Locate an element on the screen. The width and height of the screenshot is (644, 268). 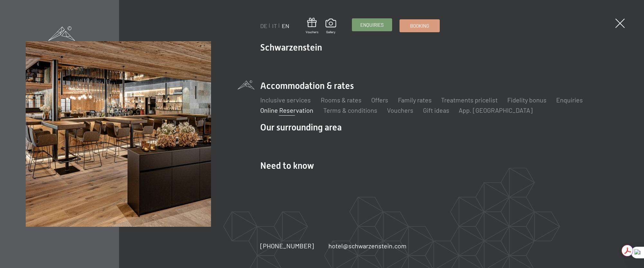
a: IT is located at coordinates (274, 26).